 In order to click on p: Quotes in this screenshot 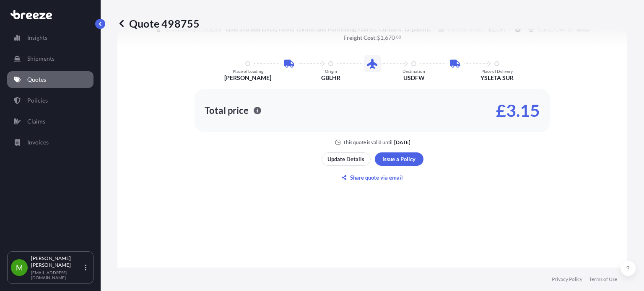, I will do `click(36, 79)`.